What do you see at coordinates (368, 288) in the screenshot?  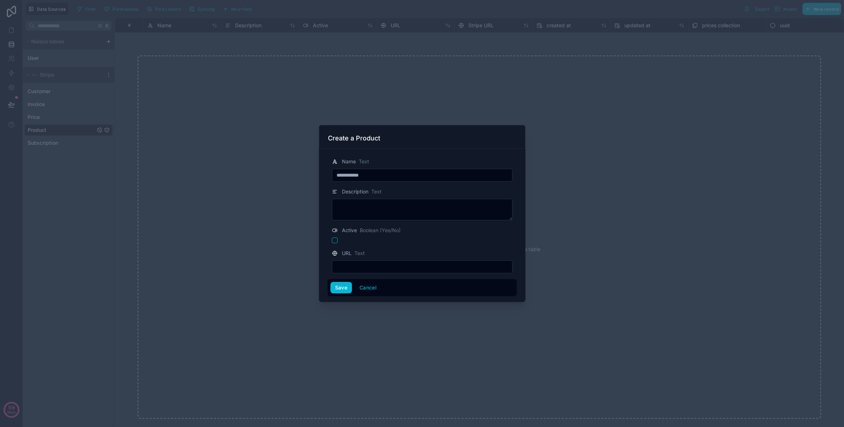 I see `button: Cancel` at bounding box center [368, 288].